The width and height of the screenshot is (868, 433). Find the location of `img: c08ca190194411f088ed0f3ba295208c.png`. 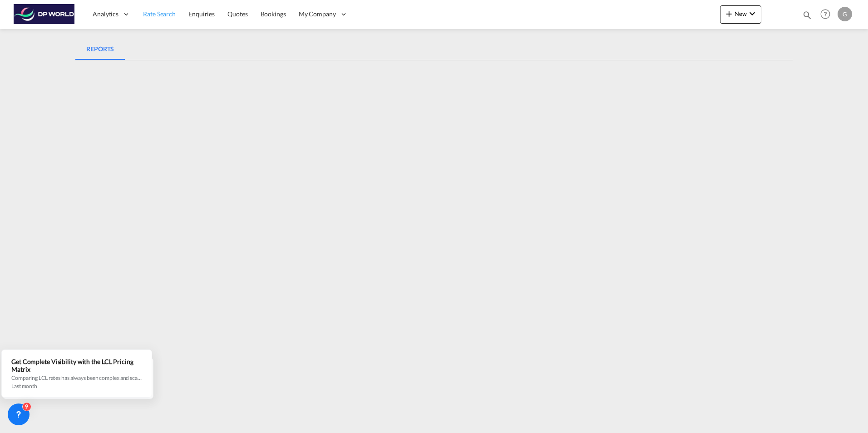

img: c08ca190194411f088ed0f3ba295208c.png is located at coordinates (44, 14).